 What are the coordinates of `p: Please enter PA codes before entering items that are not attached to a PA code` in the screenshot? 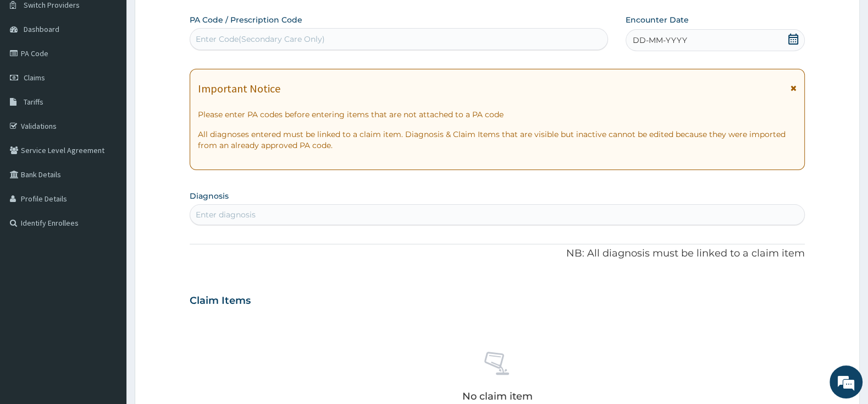 It's located at (497, 115).